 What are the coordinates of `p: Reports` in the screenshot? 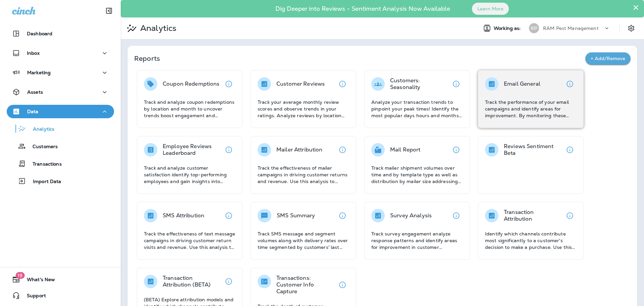 It's located at (359, 58).